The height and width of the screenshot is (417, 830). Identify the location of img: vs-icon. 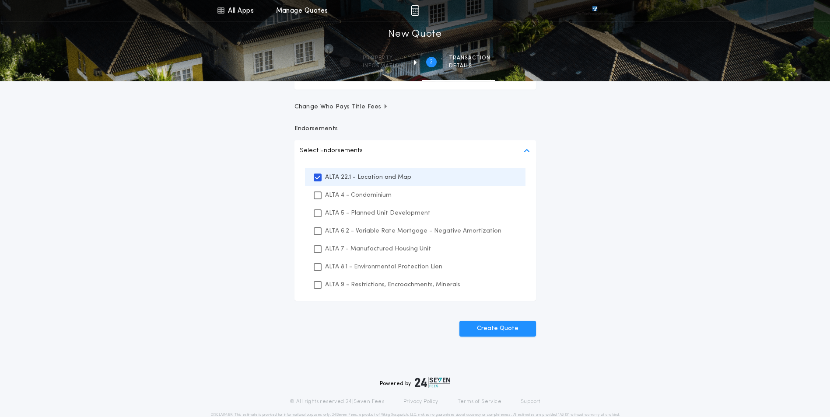
(594, 10).